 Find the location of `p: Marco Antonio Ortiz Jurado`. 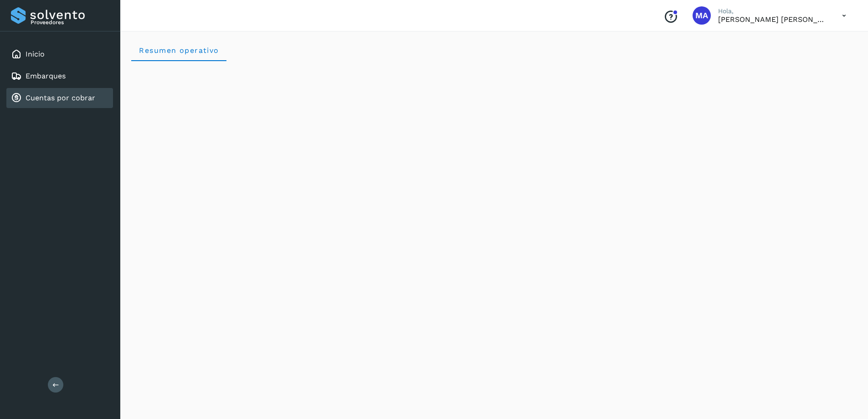

p: Marco Antonio Ortiz Jurado is located at coordinates (773, 19).